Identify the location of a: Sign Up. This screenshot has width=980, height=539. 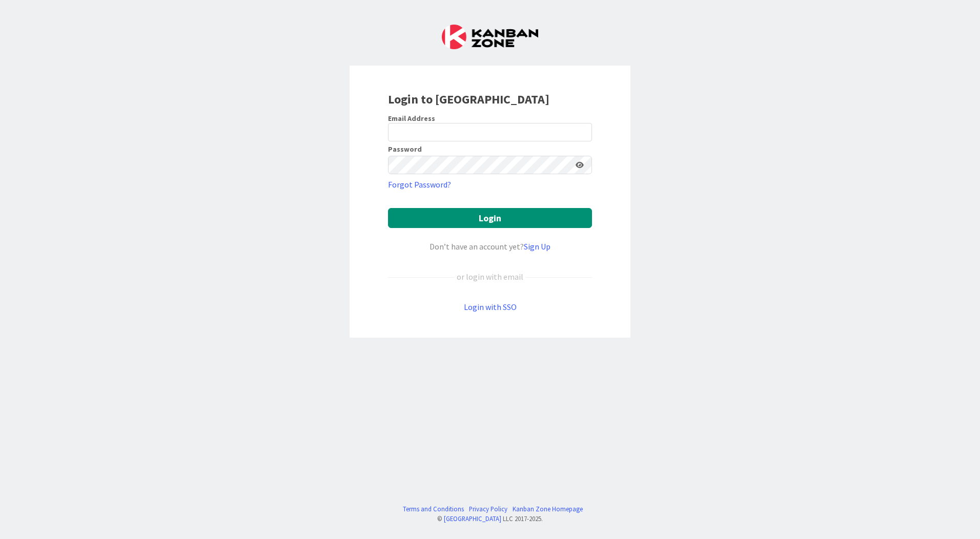
(537, 246).